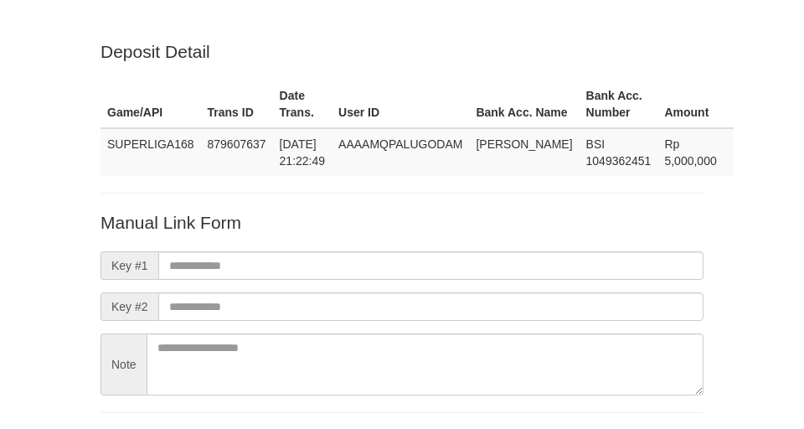  Describe the element at coordinates (402, 222) in the screenshot. I see `p: Manual Link Form` at that location.